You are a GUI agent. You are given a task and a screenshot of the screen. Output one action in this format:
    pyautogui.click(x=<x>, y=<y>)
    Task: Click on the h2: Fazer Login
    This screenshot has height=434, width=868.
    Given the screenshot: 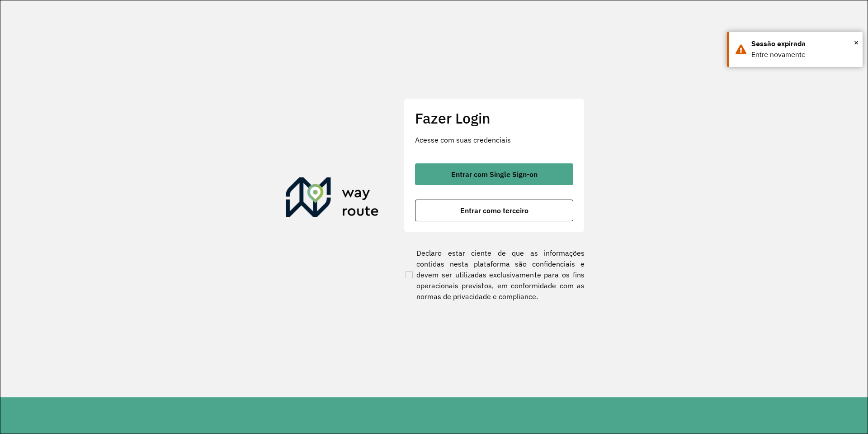 What is the action you would take?
    pyautogui.click(x=494, y=118)
    